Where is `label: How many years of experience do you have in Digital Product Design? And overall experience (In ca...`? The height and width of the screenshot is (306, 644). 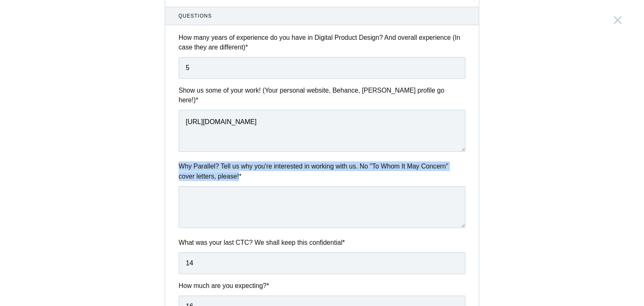
label: How many years of experience do you have in Digital Product Design? And overall experience (In ca... is located at coordinates (322, 42).